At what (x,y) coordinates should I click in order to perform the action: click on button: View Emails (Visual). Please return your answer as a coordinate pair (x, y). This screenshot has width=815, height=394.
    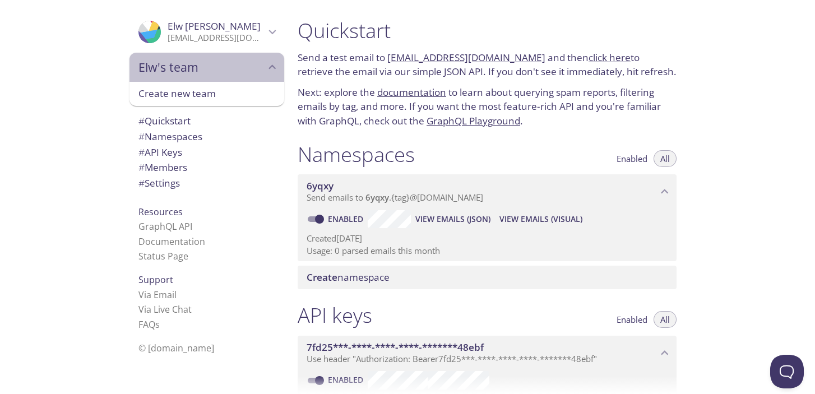
    Looking at the image, I should click on (541, 219).